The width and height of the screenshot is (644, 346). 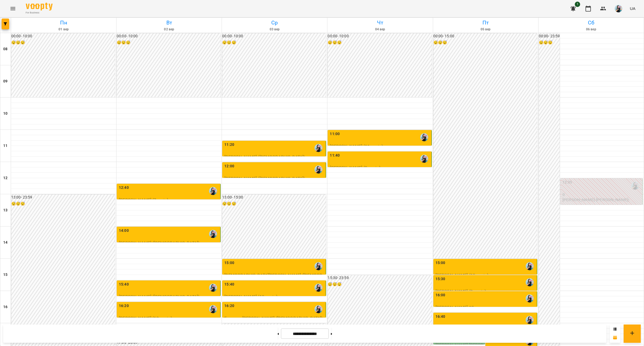 What do you see at coordinates (64, 22) in the screenshot?
I see `h6: Пн` at bounding box center [64, 22].